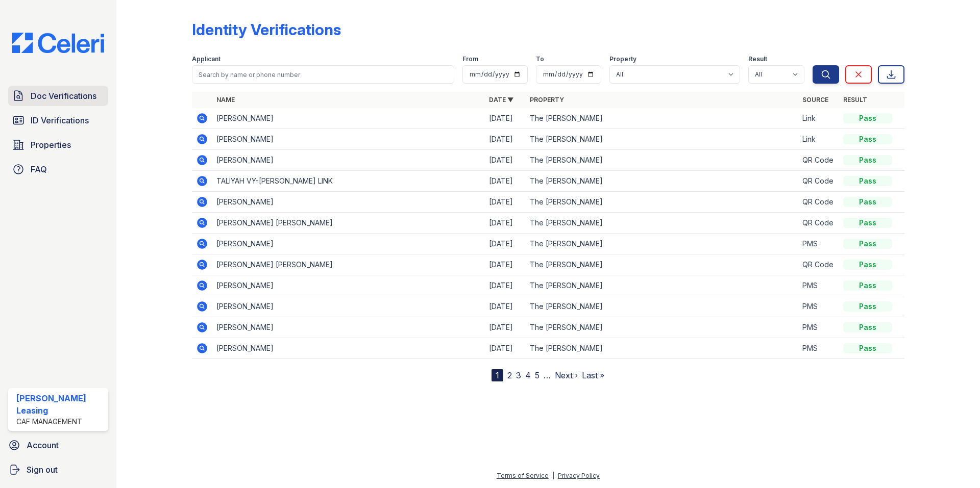 Image resolution: width=980 pixels, height=488 pixels. What do you see at coordinates (39, 170) in the screenshot?
I see `span: FAQ` at bounding box center [39, 170].